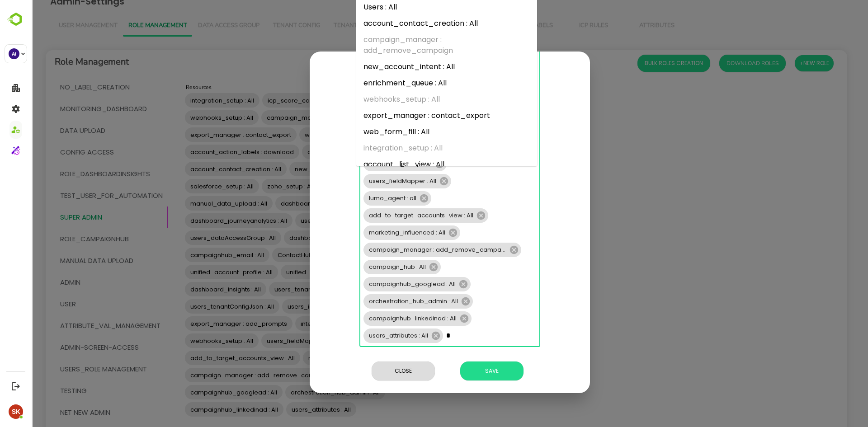  What do you see at coordinates (366, 335) in the screenshot?
I see `span: users_attributes : All` at bounding box center [366, 335].